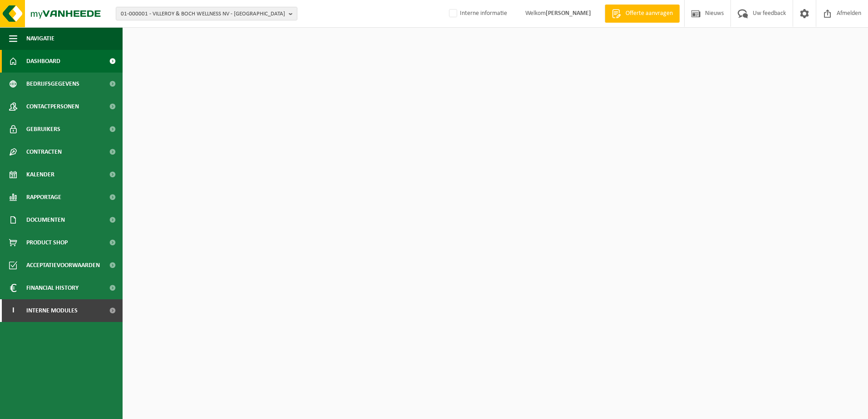  Describe the element at coordinates (477, 14) in the screenshot. I see `label: Interne informatie` at that location.